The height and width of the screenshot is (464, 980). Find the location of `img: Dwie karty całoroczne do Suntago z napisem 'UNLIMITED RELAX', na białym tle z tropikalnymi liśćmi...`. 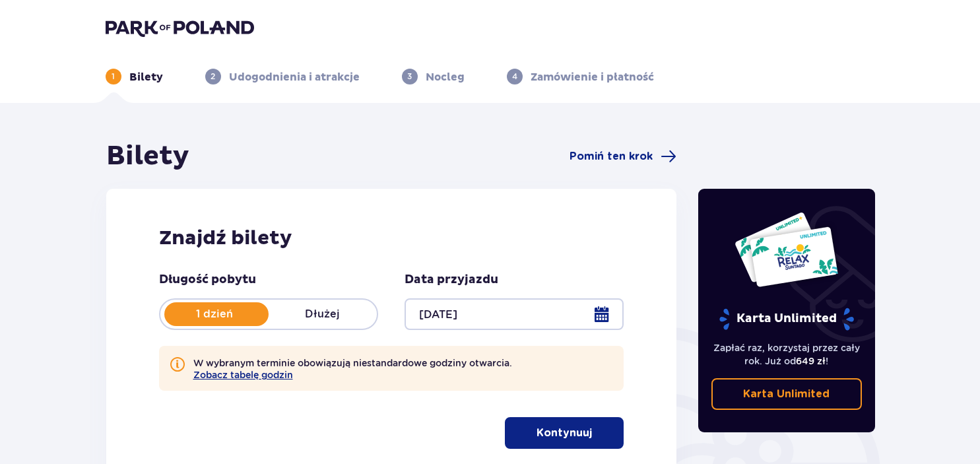

img: Dwie karty całoroczne do Suntago z napisem 'UNLIMITED RELAX', na białym tle z tropikalnymi liśćmi... is located at coordinates (786, 249).